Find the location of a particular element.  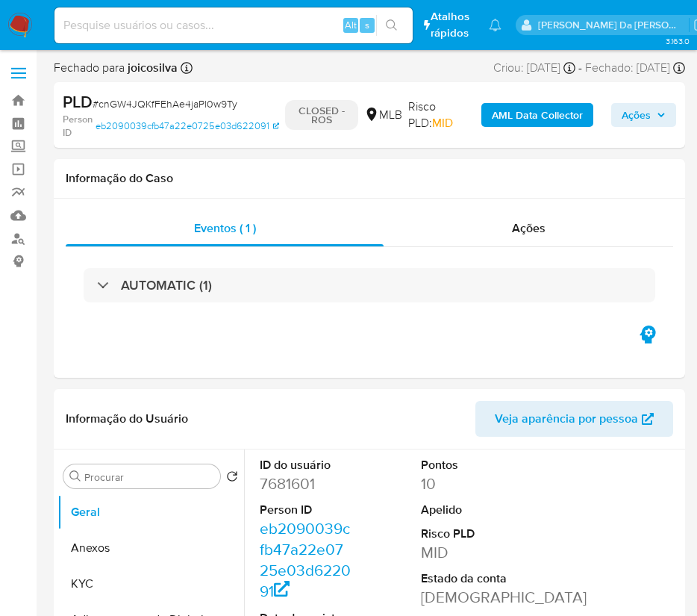

button: AML Data Collector is located at coordinates (537, 115).